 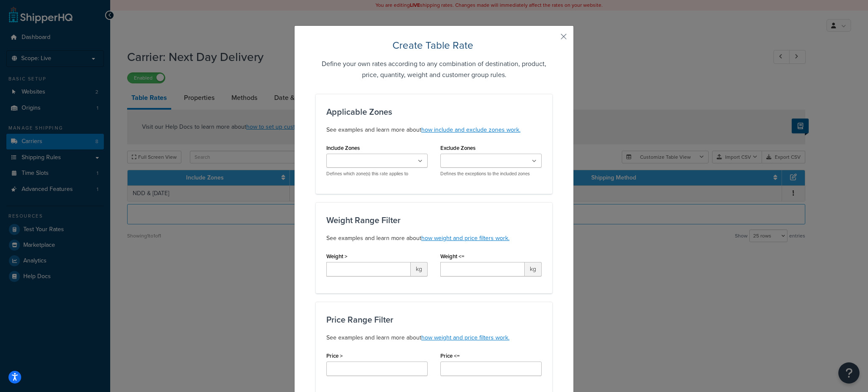 What do you see at coordinates (450, 356) in the screenshot?
I see `label: Price <=` at bounding box center [450, 356].